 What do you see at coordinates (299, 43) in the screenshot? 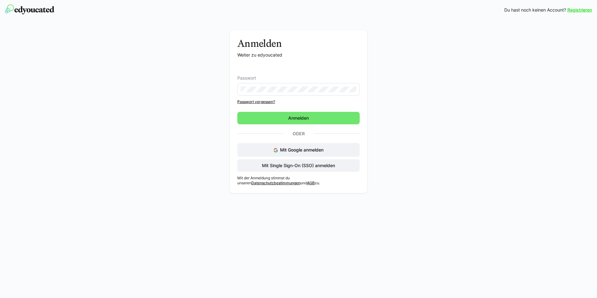
I see `h3: Anmelden` at bounding box center [299, 43].